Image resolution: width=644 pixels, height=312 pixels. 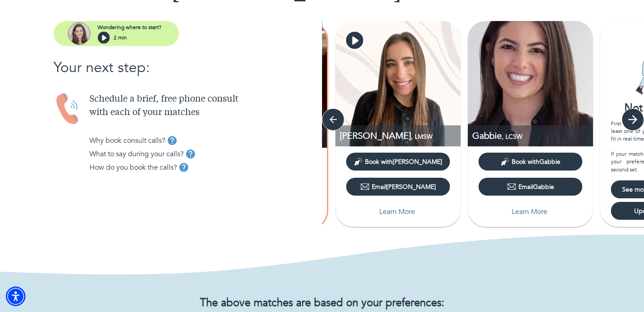 I want to click on p: Why book consult calls?, so click(x=127, y=141).